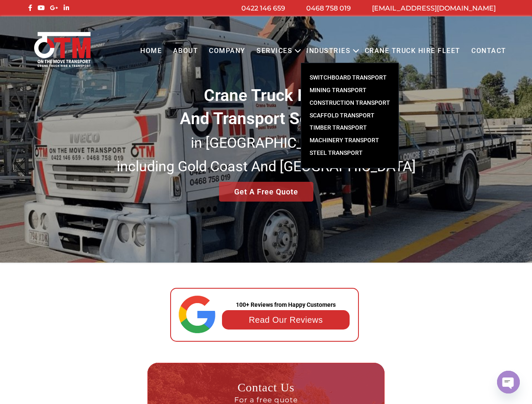 The width and height of the screenshot is (532, 404). Describe the element at coordinates (227, 51) in the screenshot. I see `a: COMPANY` at that location.